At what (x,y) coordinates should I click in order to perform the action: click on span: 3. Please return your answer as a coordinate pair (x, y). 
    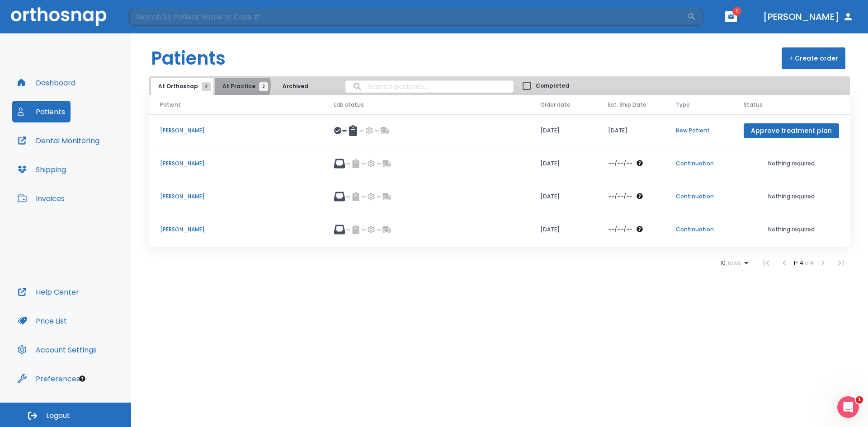
    Looking at the image, I should click on (264, 87).